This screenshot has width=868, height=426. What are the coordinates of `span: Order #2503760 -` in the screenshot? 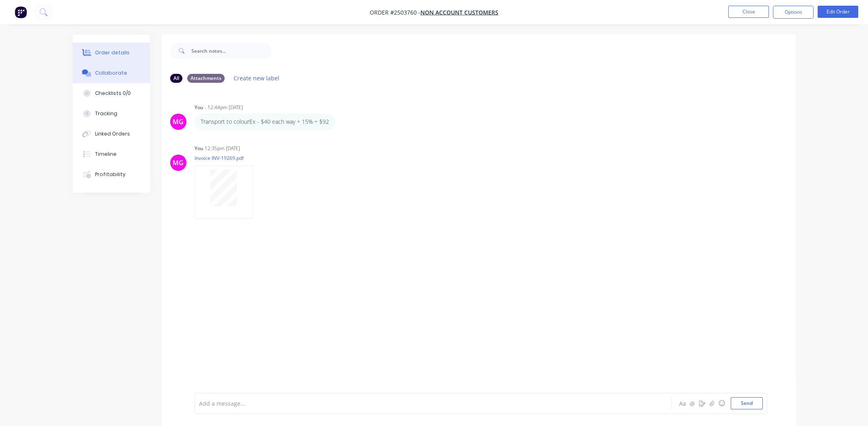 It's located at (395, 12).